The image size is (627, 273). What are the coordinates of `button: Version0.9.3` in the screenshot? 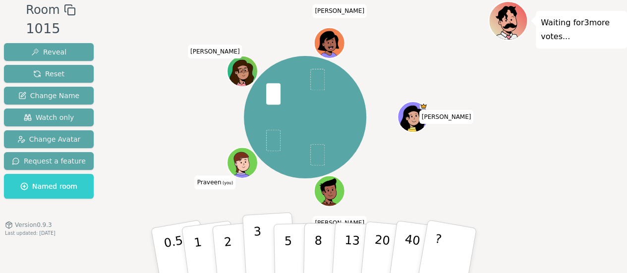 It's located at (28, 225).